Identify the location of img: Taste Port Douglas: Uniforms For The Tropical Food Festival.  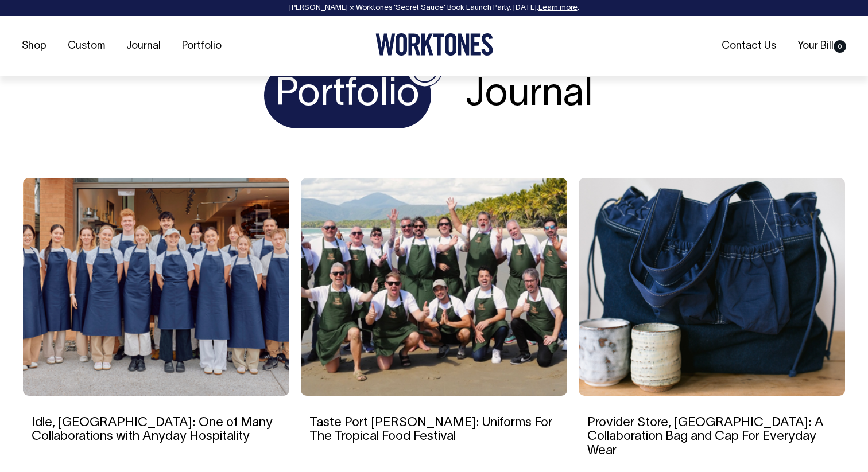
(434, 287).